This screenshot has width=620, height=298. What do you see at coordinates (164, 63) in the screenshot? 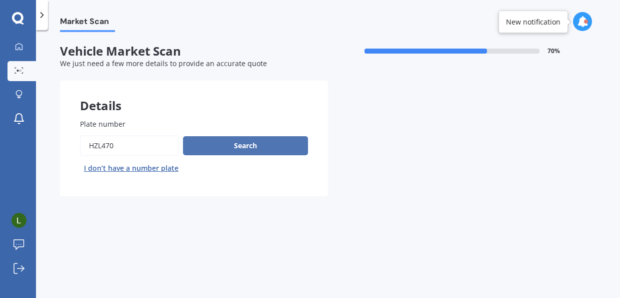
I see `span: We just need a few more details to provide an accurate quote` at bounding box center [164, 63].